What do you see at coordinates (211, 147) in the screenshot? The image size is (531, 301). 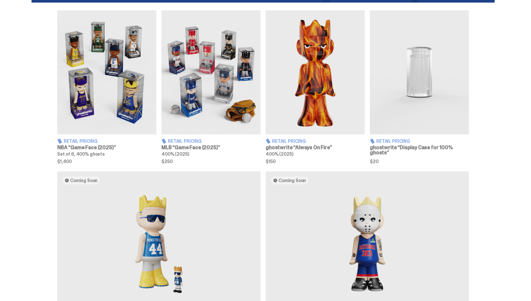 I see `h3: MLB “Game Face (2025)”` at bounding box center [211, 147].